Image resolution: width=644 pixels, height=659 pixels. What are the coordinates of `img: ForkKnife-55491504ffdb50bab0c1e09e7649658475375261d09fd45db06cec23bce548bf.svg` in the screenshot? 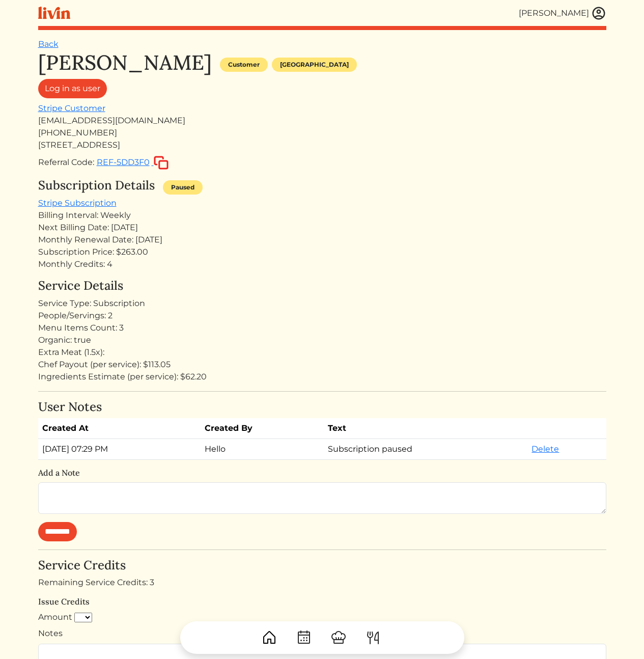 It's located at (373, 638).